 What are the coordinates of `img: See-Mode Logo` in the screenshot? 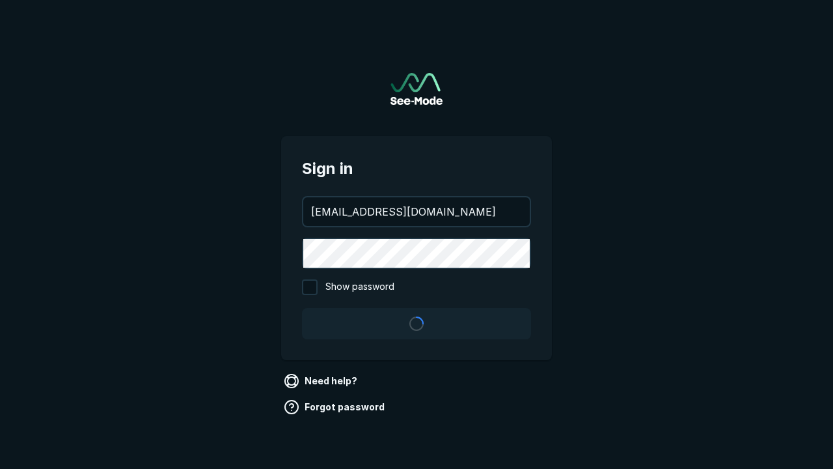 It's located at (417, 89).